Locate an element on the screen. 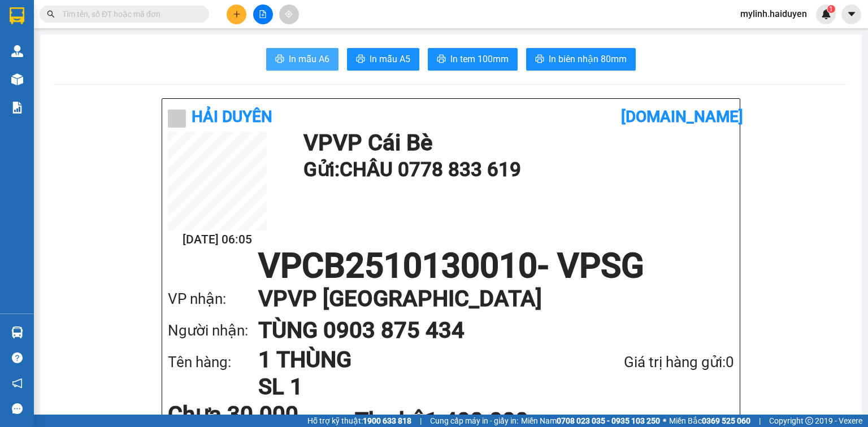  span: In mẫu A6 is located at coordinates (309, 59).